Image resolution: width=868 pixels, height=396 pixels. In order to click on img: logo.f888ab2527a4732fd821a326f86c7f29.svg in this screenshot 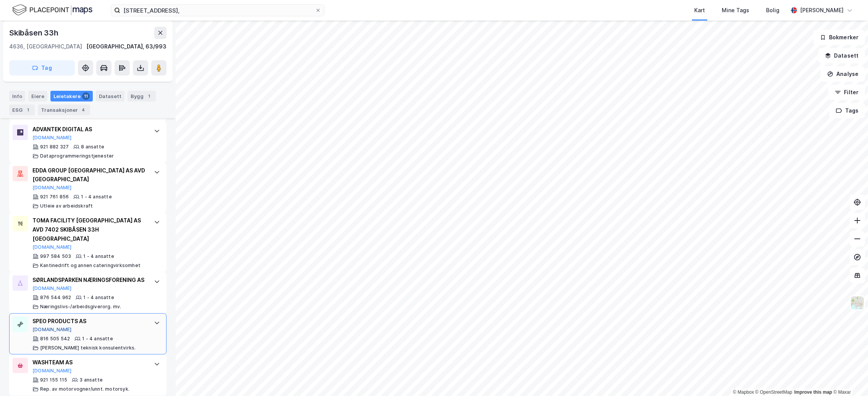, I will do `click(52, 10)`.